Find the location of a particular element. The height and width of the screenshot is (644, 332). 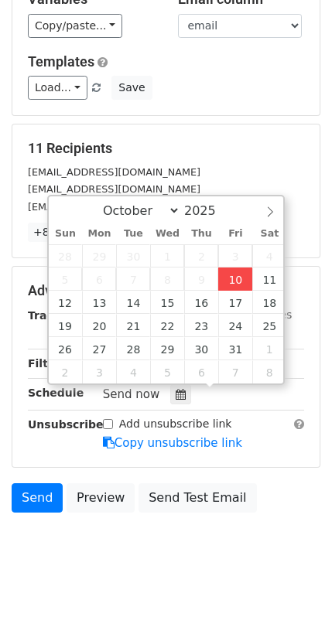

span: September 28, 2025 is located at coordinates (66, 256).